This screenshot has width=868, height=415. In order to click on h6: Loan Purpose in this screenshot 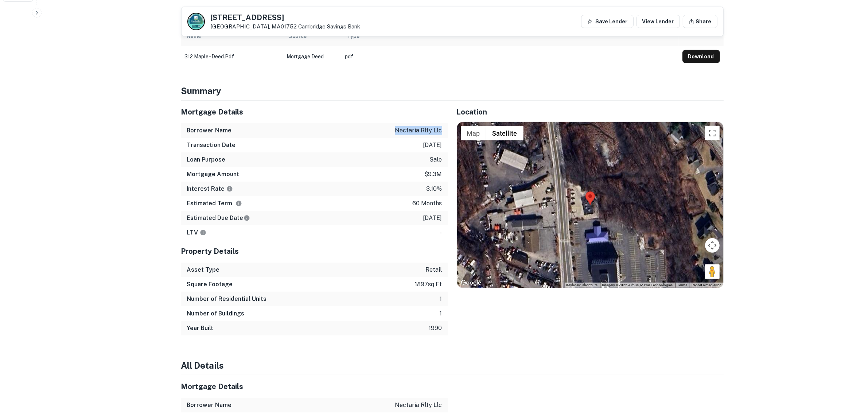, I will do `click(207, 160)`.